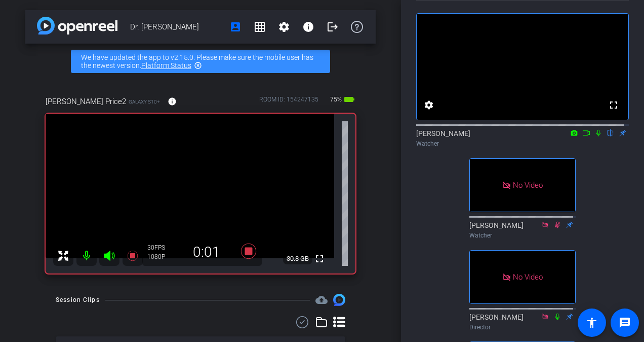 The height and width of the screenshot is (342, 644). Describe the element at coordinates (625, 322) in the screenshot. I see `mat-icon: message` at that location.